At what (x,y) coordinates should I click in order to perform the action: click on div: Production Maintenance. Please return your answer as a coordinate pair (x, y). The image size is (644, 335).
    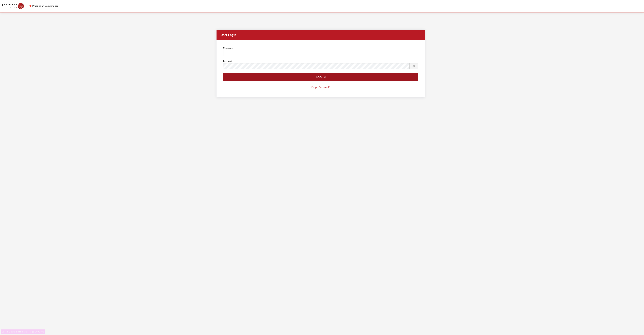
    Looking at the image, I should click on (44, 6).